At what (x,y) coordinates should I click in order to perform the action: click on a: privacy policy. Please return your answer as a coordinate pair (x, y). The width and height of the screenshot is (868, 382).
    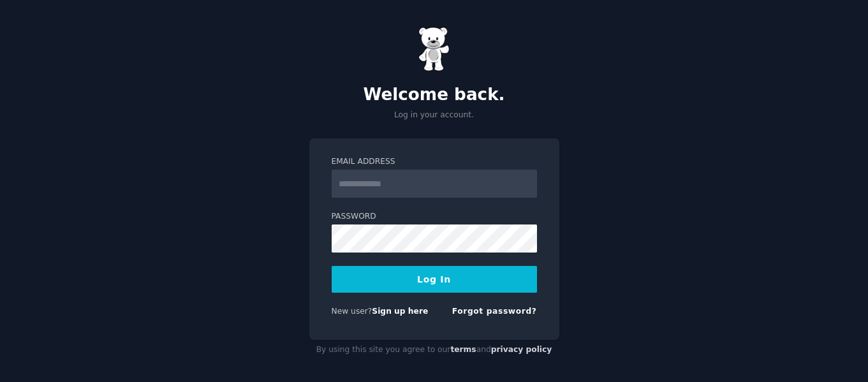
    Looking at the image, I should click on (522, 350).